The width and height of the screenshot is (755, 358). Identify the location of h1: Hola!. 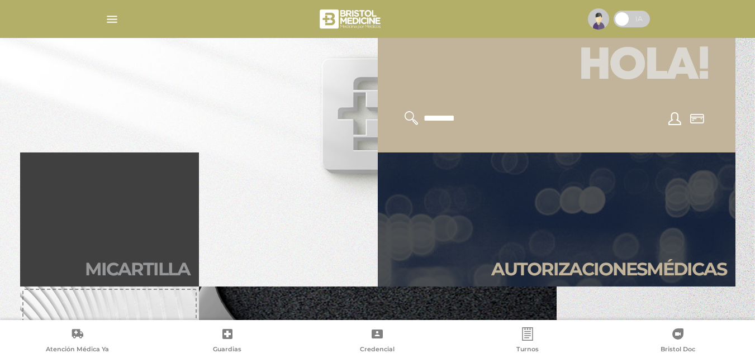
(557, 67).